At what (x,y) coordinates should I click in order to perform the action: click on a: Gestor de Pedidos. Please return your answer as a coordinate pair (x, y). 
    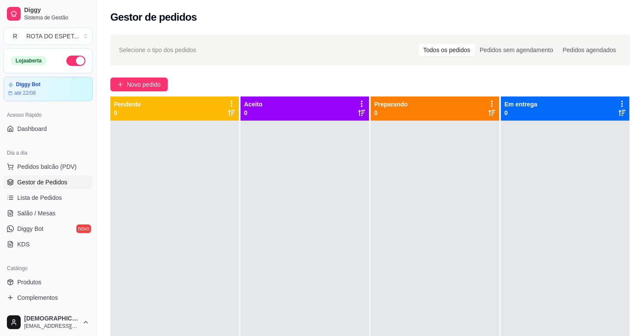
    Looking at the image, I should click on (48, 182).